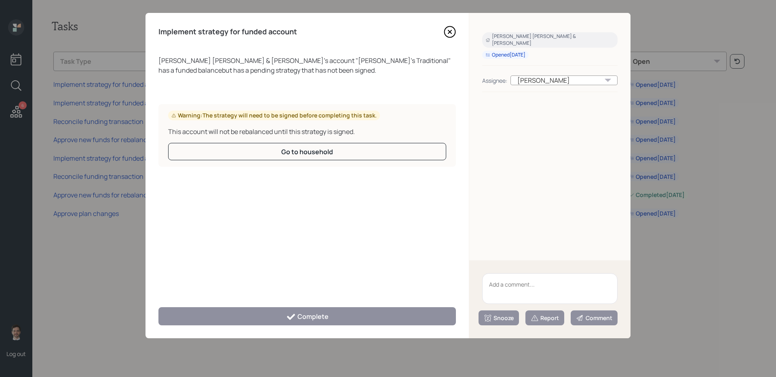 The width and height of the screenshot is (776, 377). What do you see at coordinates (594, 318) in the screenshot?
I see `button: Comment` at bounding box center [594, 318].